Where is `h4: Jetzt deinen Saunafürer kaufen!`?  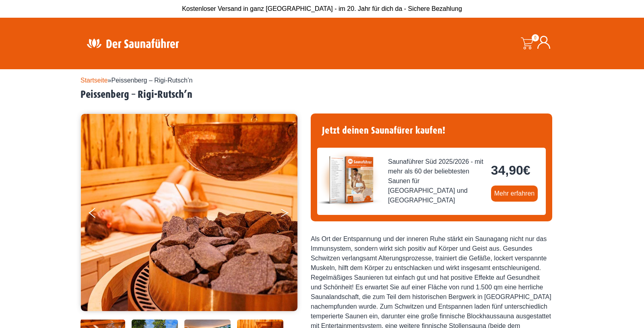
h4: Jetzt deinen Saunafürer kaufen! is located at coordinates (431, 130).